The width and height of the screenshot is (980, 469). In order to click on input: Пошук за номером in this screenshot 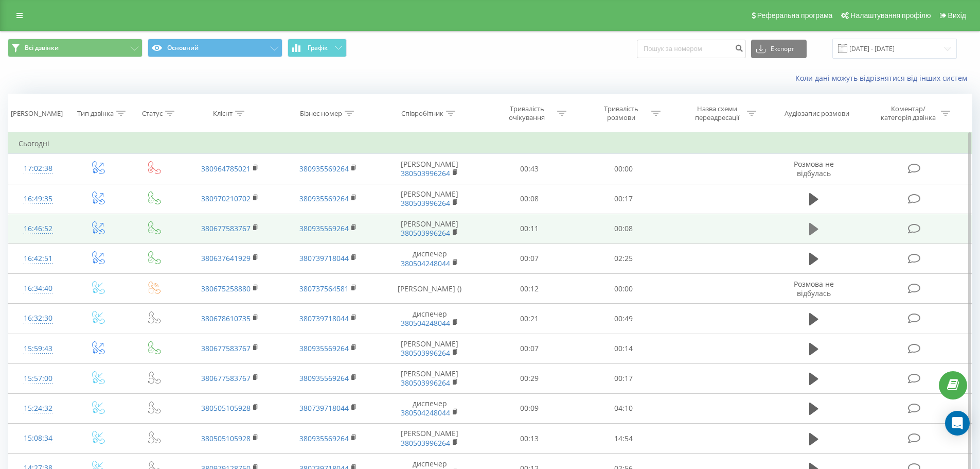, I will do `click(692, 49)`.